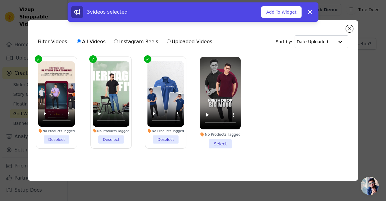 The width and height of the screenshot is (386, 201). What do you see at coordinates (350, 29) in the screenshot?
I see `button: Close modal` at bounding box center [350, 29].